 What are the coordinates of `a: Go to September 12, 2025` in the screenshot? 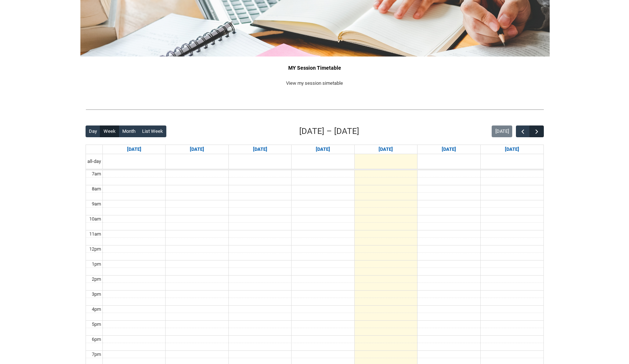 It's located at (449, 150).